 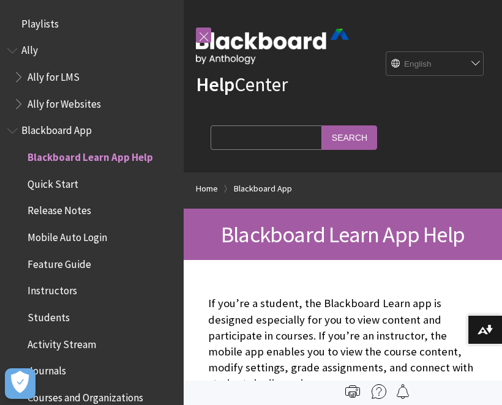 I want to click on span: Journals, so click(x=47, y=369).